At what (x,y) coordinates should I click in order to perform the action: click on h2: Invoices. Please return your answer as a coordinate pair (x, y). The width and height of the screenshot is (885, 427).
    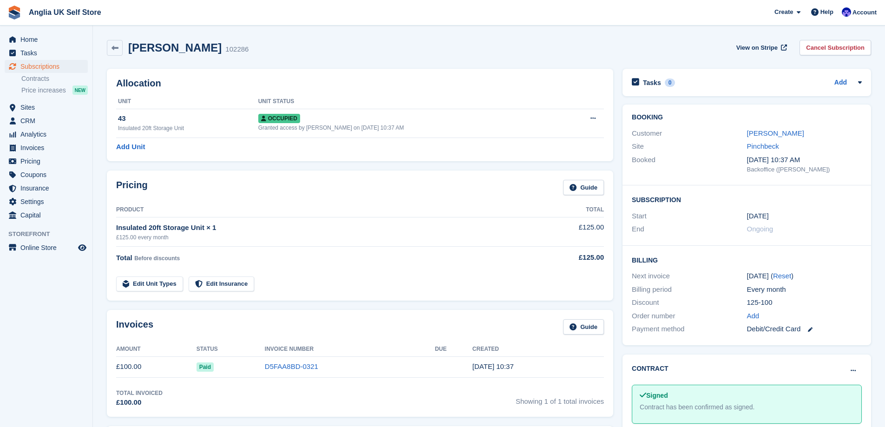
    Looking at the image, I should click on (135, 327).